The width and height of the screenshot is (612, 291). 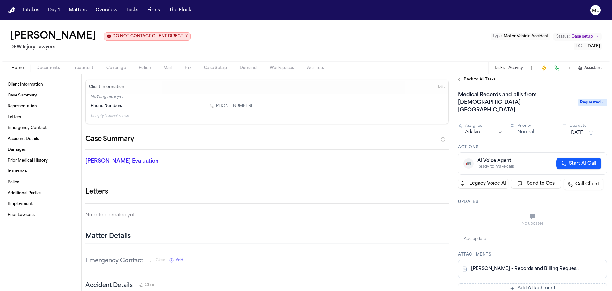 What do you see at coordinates (41, 160) in the screenshot?
I see `a: Prior Medical History` at bounding box center [41, 160].